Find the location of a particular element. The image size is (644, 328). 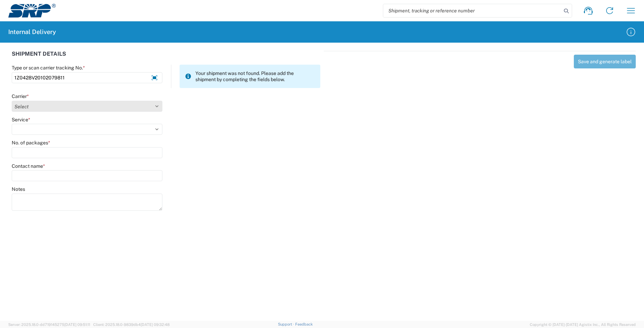

h2: Internal Delivery is located at coordinates (32, 32).